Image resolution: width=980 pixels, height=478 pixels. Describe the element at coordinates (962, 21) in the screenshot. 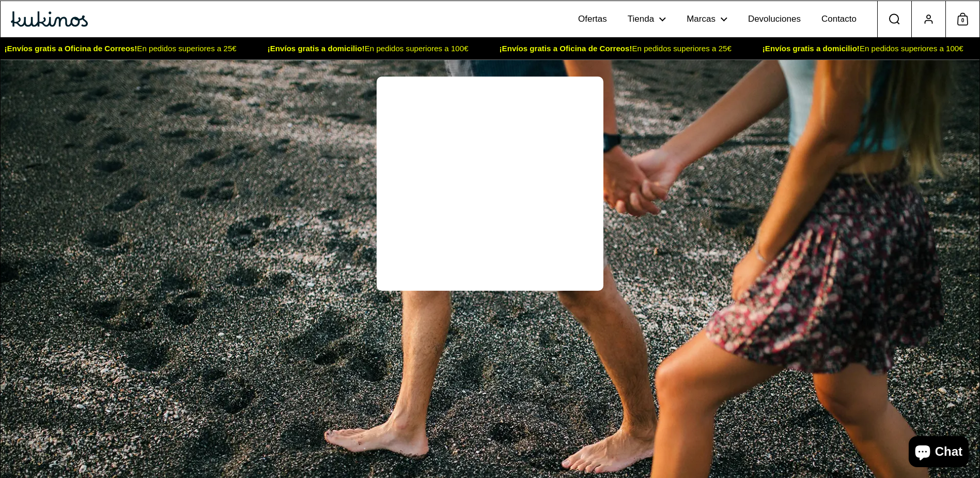

I see `span: 0` at that location.